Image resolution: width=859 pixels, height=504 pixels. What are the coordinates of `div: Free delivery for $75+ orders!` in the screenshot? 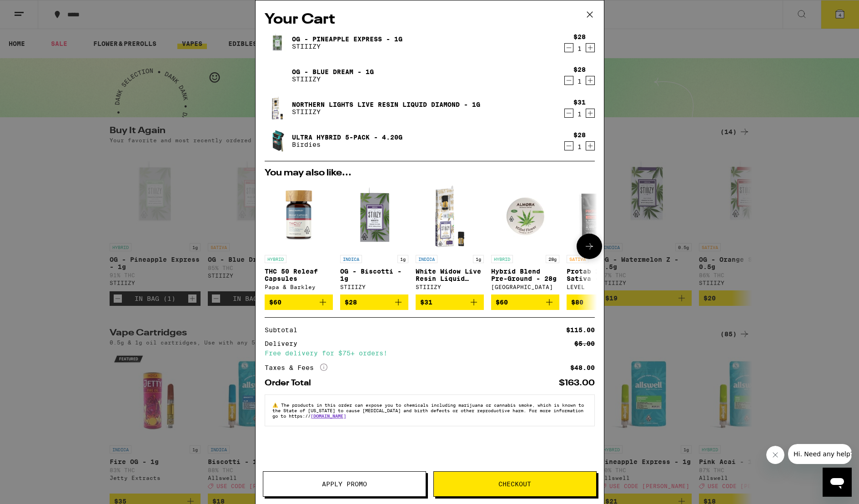 It's located at (430, 353).